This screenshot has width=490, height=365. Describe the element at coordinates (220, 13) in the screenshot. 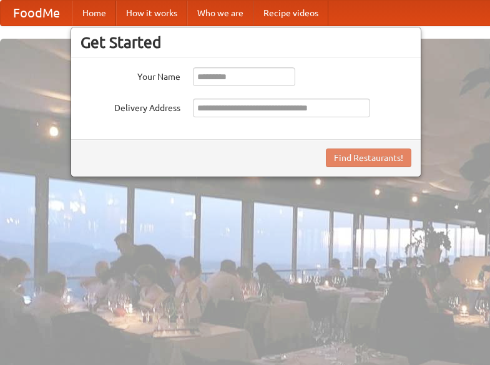

I see `a: Who we are` at that location.